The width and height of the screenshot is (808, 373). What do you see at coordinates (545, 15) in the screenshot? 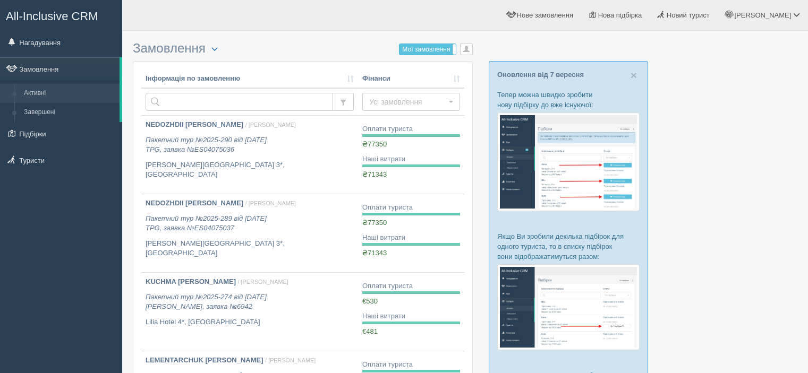
I see `span: Нове замовлення` at bounding box center [545, 15].